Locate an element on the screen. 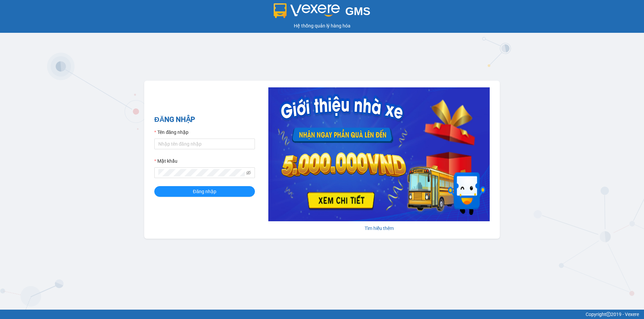 The image size is (644, 319). a: GMS is located at coordinates (322, 13).